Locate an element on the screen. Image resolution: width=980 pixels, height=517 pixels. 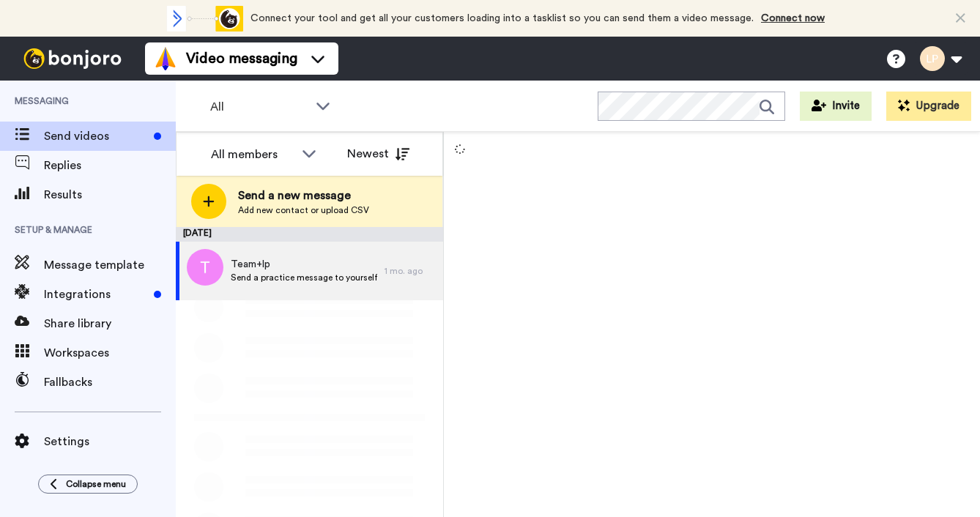
button: Upgrade is located at coordinates (929, 106).